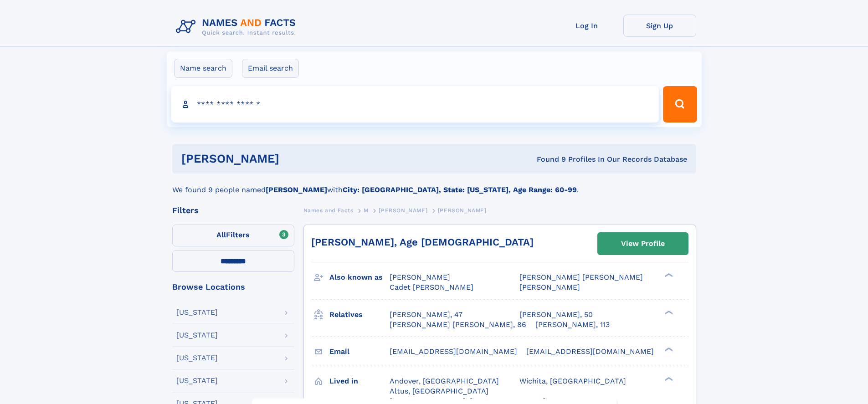 This screenshot has height=404, width=868. What do you see at coordinates (366, 210) in the screenshot?
I see `a: M` at bounding box center [366, 210].